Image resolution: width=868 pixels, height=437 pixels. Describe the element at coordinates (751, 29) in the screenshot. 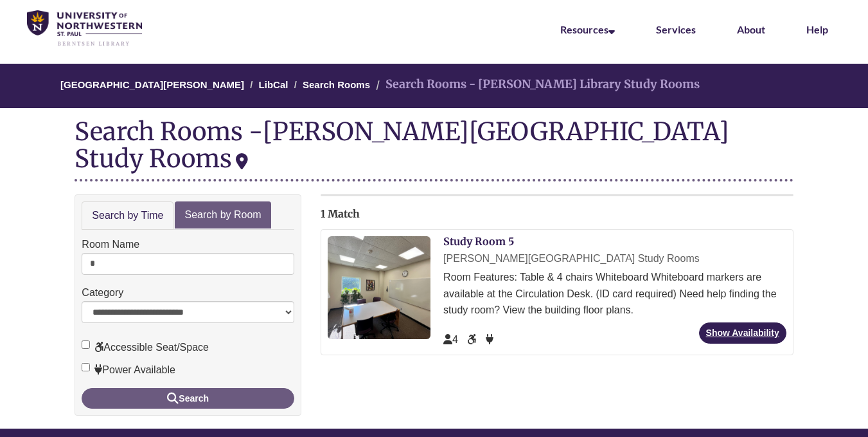

I see `a: About` at that location.